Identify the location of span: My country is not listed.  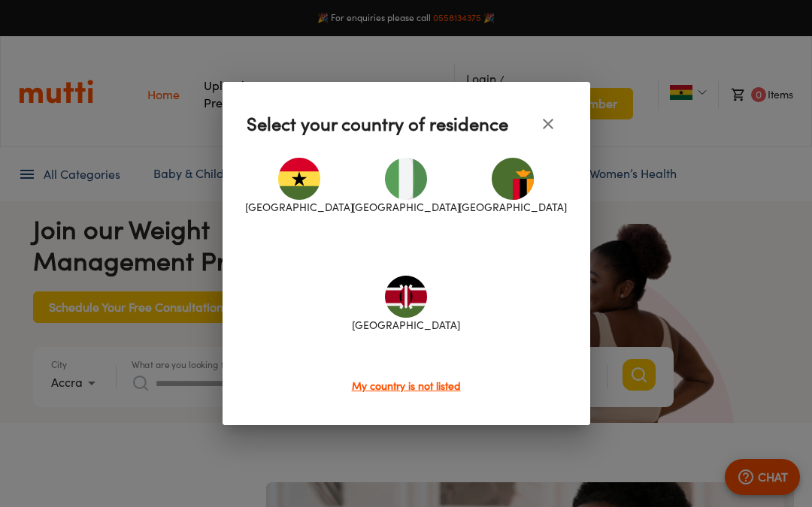
(406, 385).